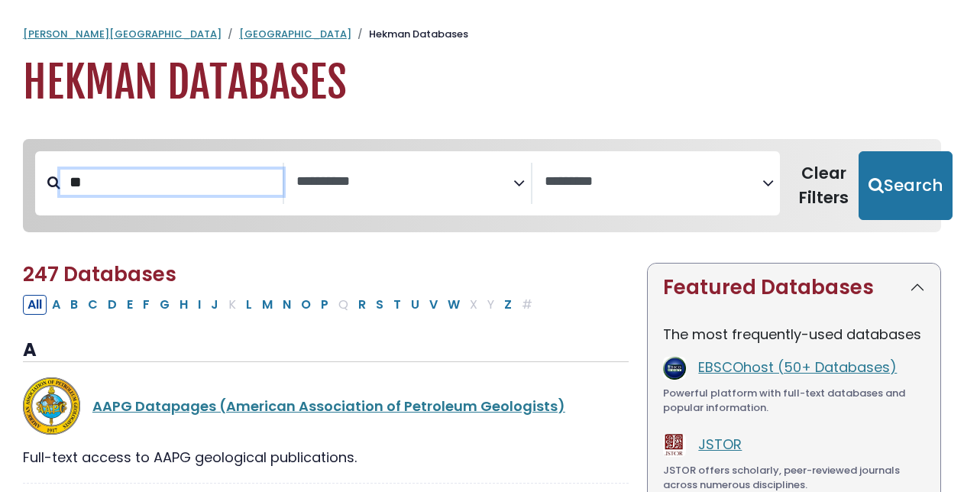  I want to click on h3: A, so click(325, 351).